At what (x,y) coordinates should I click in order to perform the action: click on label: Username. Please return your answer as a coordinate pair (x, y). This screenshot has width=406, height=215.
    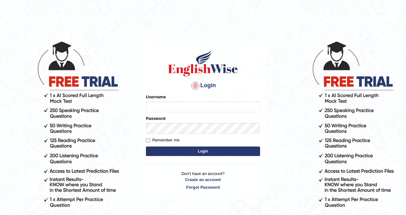
    Looking at the image, I should click on (156, 97).